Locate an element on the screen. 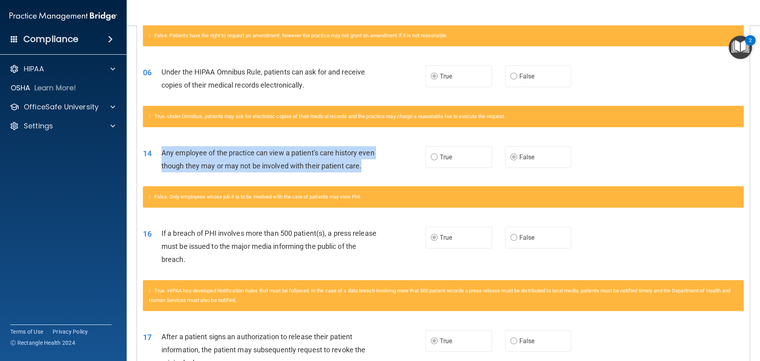  span: 06 is located at coordinates (147, 72).